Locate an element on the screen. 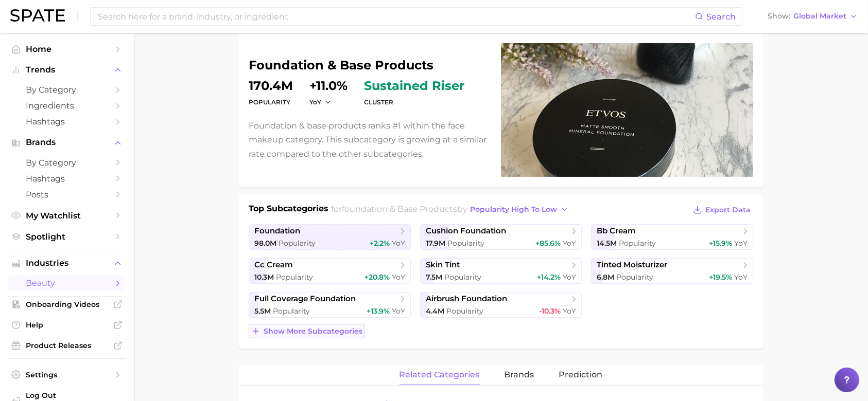  button: Trends is located at coordinates (67, 70).